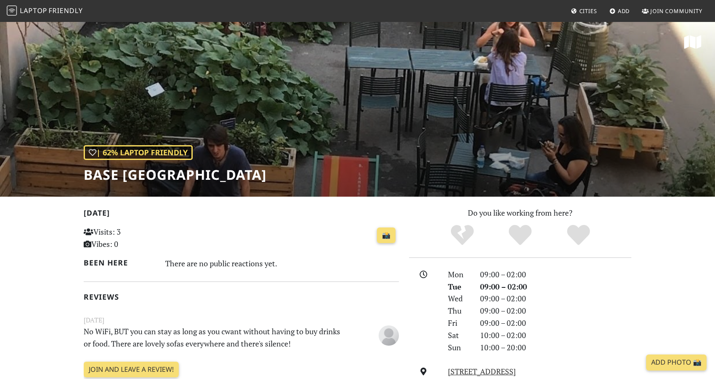  I want to click on p: Do you like working from here?, so click(520, 213).